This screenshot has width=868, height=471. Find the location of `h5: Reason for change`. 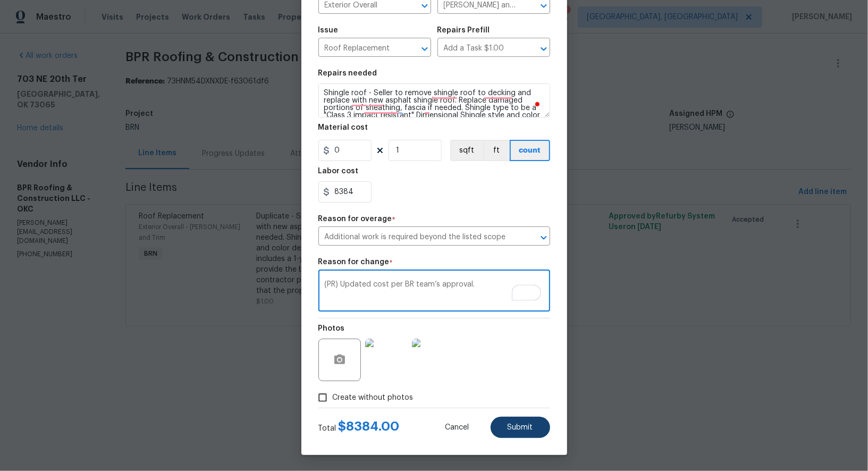

h5: Reason for change is located at coordinates (354, 262).